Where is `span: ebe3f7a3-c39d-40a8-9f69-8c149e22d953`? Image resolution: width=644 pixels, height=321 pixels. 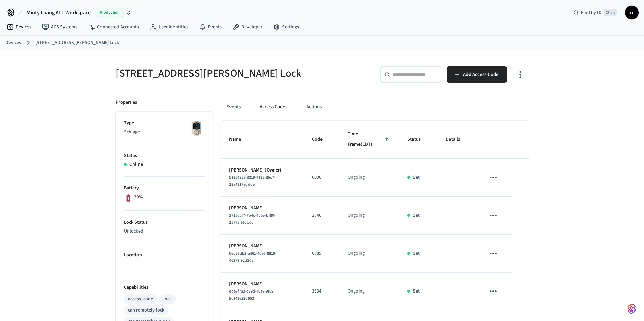
span: ebe3f7a3-c39d-40a8-9f69-8c149e22d953 is located at coordinates (251, 296).